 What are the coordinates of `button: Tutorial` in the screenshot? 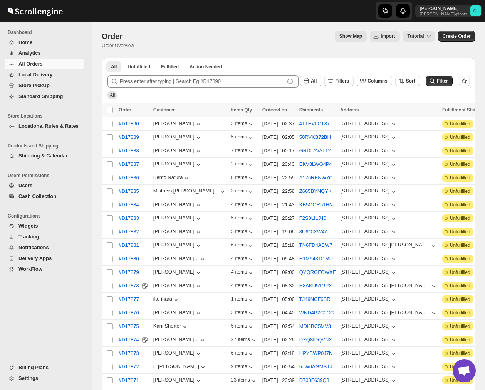 It's located at (419, 36).